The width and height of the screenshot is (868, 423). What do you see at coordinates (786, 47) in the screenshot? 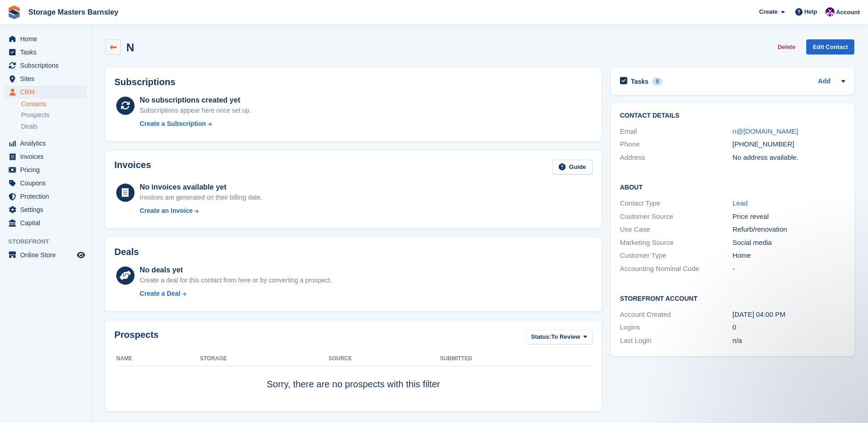
I see `button: Delete` at bounding box center [786, 47].